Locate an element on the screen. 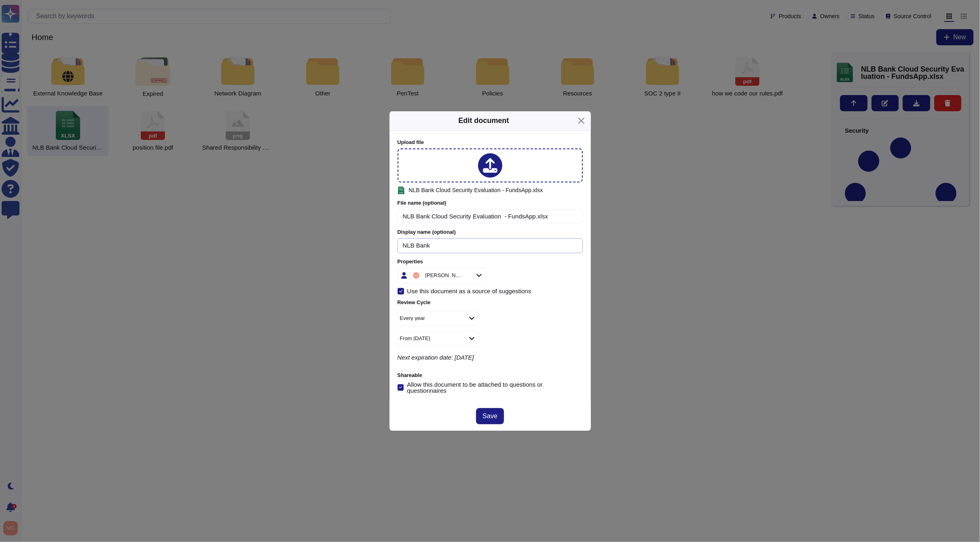 The height and width of the screenshot is (542, 980). div: Every year is located at coordinates (413, 318).